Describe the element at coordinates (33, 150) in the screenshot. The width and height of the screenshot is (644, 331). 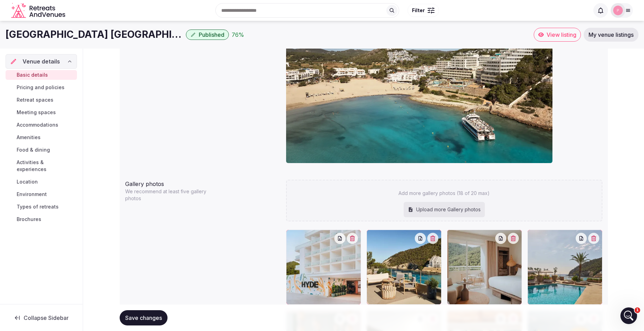
I see `span: Food & dining` at that location.